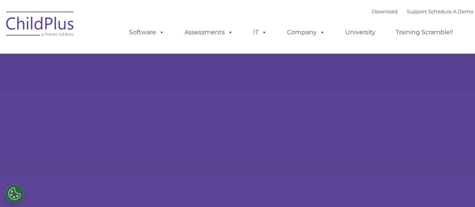 The image size is (475, 207). Describe the element at coordinates (306, 32) in the screenshot. I see `a: Company` at that location.